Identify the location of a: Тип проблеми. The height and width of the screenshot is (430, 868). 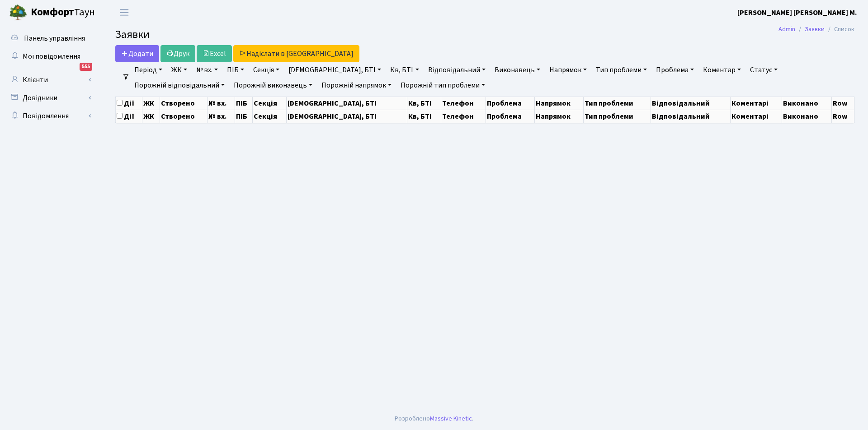
(621, 70).